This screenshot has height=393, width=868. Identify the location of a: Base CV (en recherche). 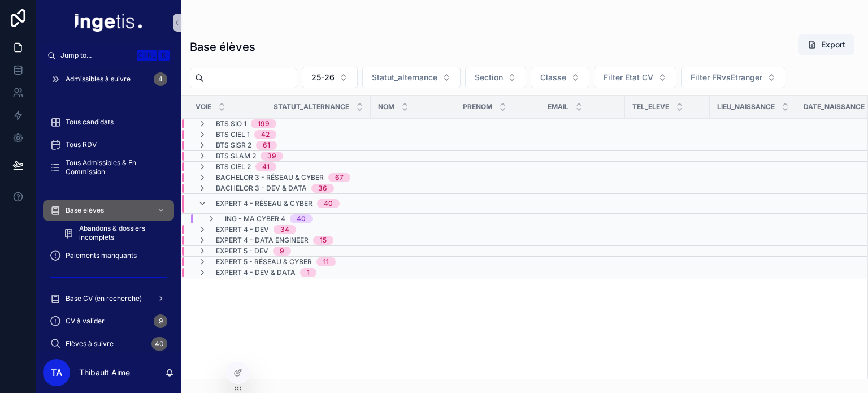
(108, 299).